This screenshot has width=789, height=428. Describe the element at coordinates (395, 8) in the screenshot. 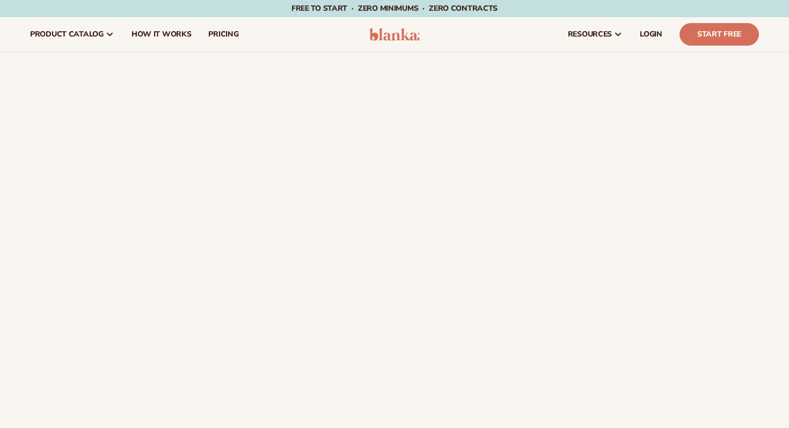

I see `span: Free to start · ZERO minimums · ZERO contracts` at that location.